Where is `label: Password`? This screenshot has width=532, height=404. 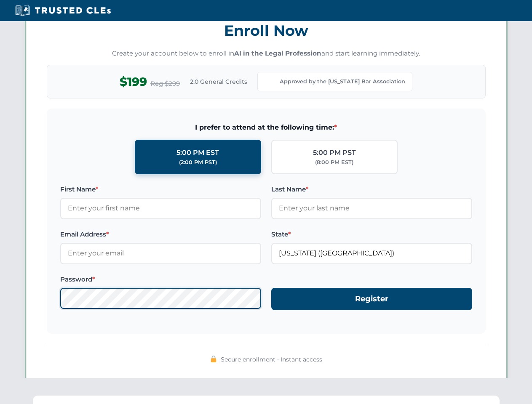 label: Password is located at coordinates (161, 280).